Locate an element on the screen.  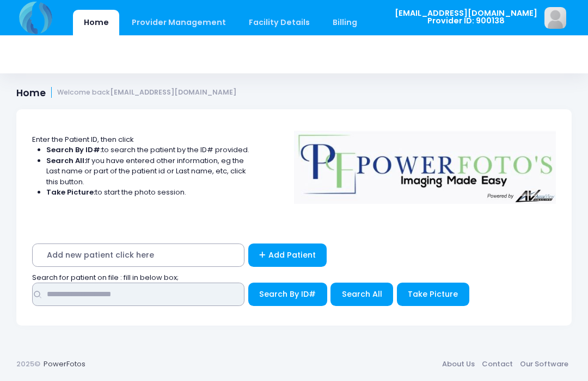
a: About Us is located at coordinates (458, 365).